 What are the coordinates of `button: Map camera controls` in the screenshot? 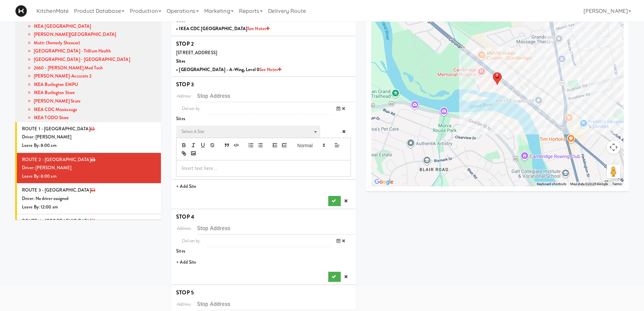 It's located at (614, 147).